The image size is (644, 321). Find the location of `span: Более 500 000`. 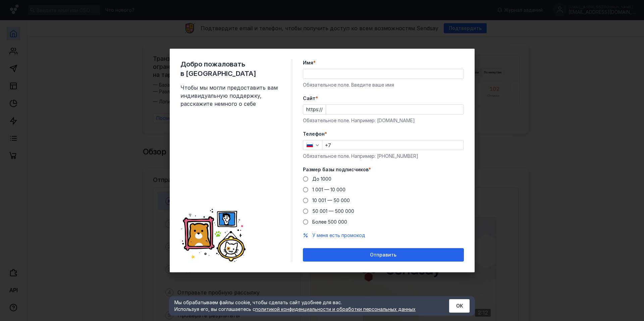

span: Более 500 000 is located at coordinates (330, 222).